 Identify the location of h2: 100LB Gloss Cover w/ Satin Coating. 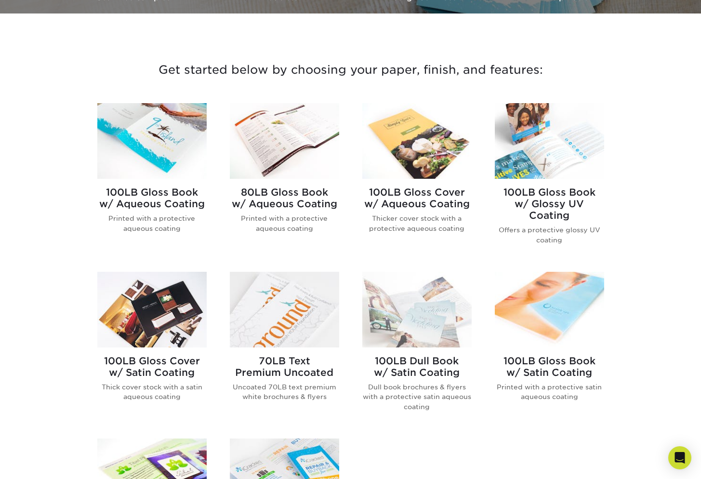
(152, 367).